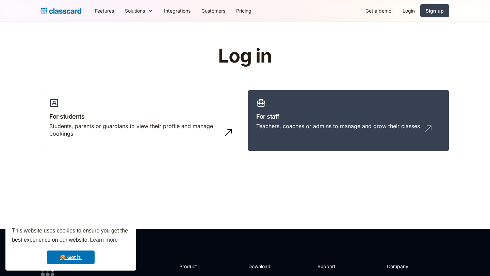 Image resolution: width=490 pixels, height=276 pixels. What do you see at coordinates (71, 257) in the screenshot?
I see `a: dismiss cookie message` at bounding box center [71, 257].